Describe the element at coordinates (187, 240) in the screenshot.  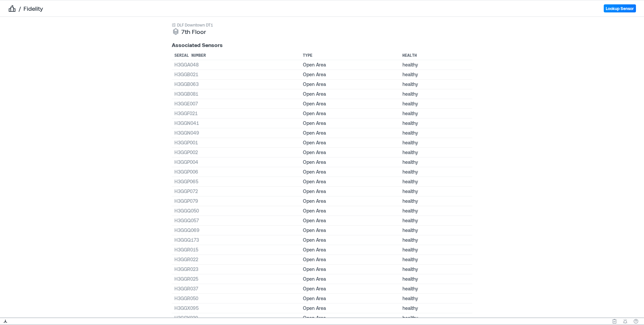
I see `a: H3GGQ173` at that location.